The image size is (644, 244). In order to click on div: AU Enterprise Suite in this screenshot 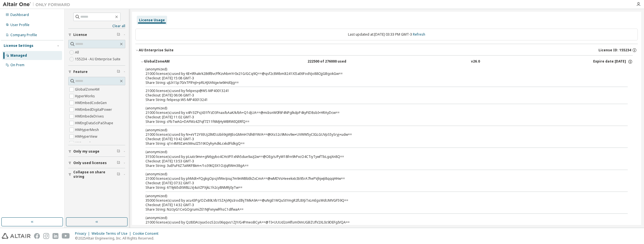, I will do `click(156, 50)`.